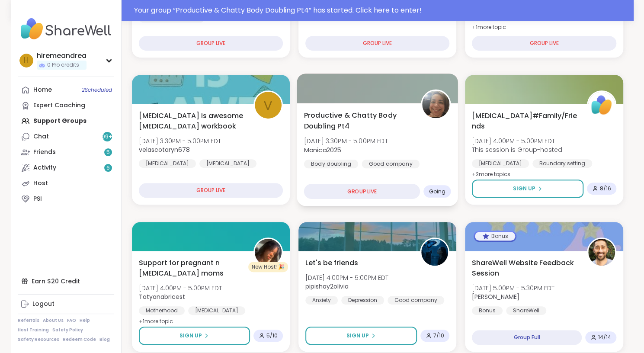 The height and width of the screenshot is (353, 644). What do you see at coordinates (332, 263) in the screenshot?
I see `span: Let's be friends` at bounding box center [332, 263].